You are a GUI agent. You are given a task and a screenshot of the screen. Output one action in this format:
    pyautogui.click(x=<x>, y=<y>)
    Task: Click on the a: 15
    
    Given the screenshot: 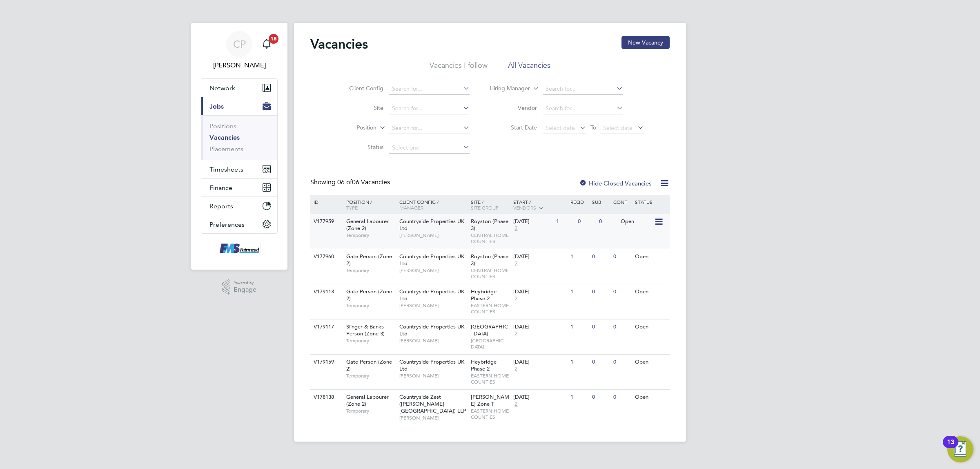 What is the action you would take?
    pyautogui.click(x=267, y=44)
    